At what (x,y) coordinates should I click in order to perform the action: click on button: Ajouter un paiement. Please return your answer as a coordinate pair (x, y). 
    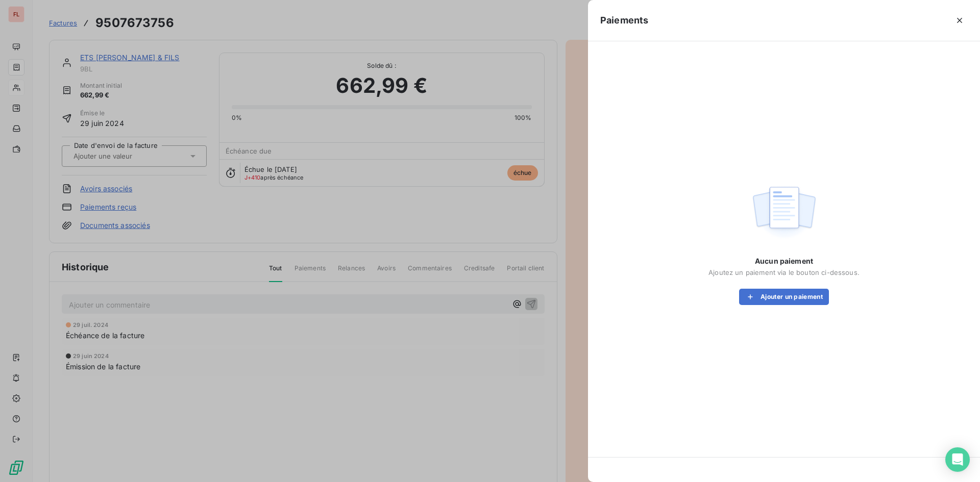
    Looking at the image, I should click on (784, 296).